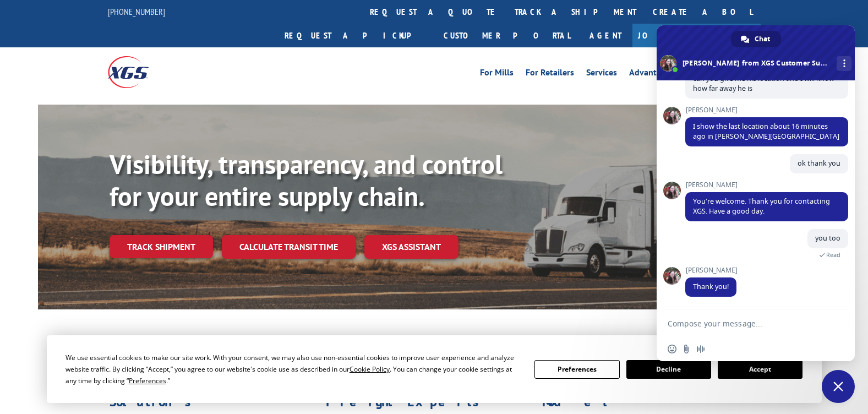  Describe the element at coordinates (761, 206) in the screenshot. I see `span: You’re welcome. Thank you for contacting XGS. Have a good day.` at that location.